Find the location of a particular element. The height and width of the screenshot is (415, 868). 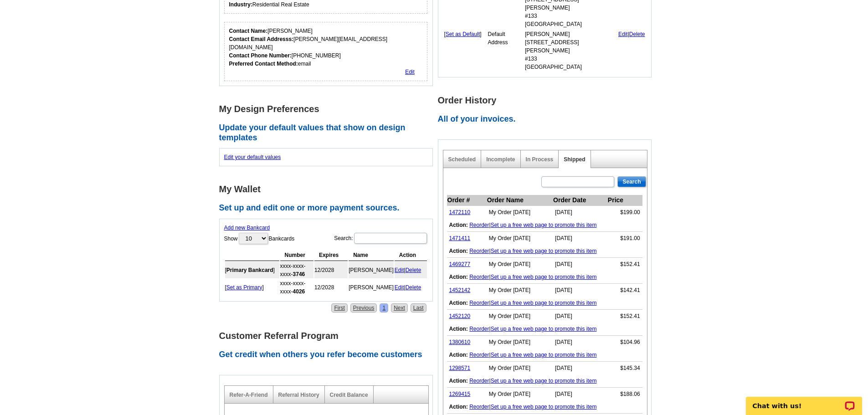

a: Last is located at coordinates (418, 308).